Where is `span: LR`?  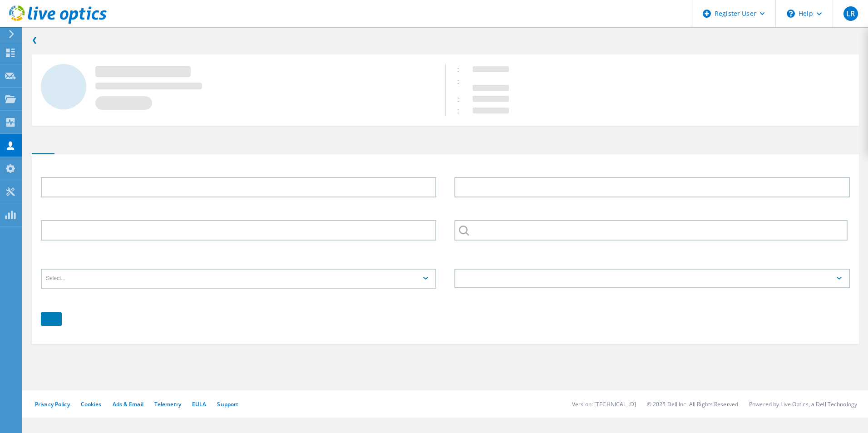 span: LR is located at coordinates (851, 14).